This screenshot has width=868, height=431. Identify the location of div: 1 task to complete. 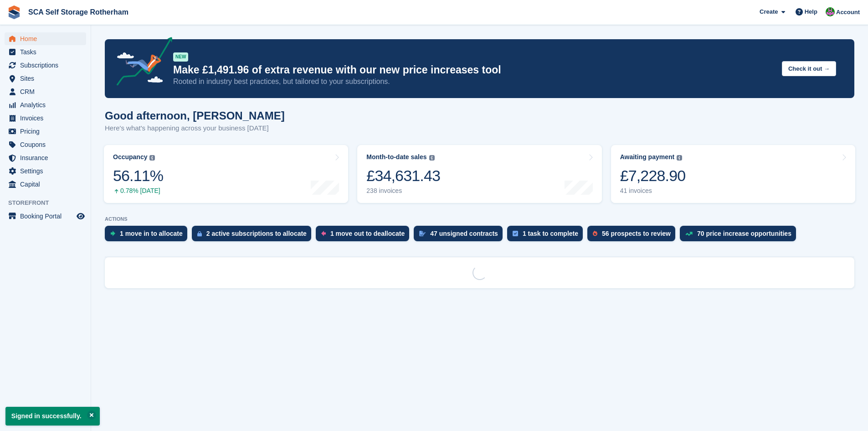
(550, 234).